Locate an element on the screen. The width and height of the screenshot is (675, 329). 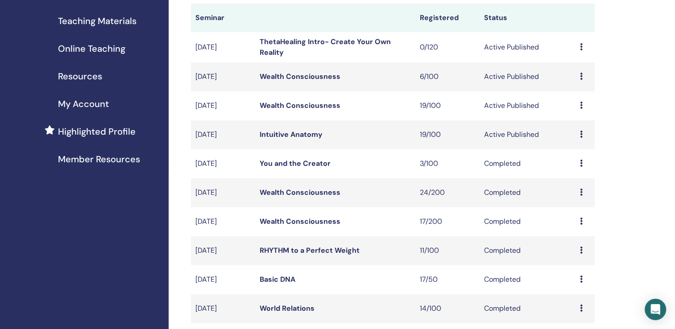
span: Resources is located at coordinates (80, 76).